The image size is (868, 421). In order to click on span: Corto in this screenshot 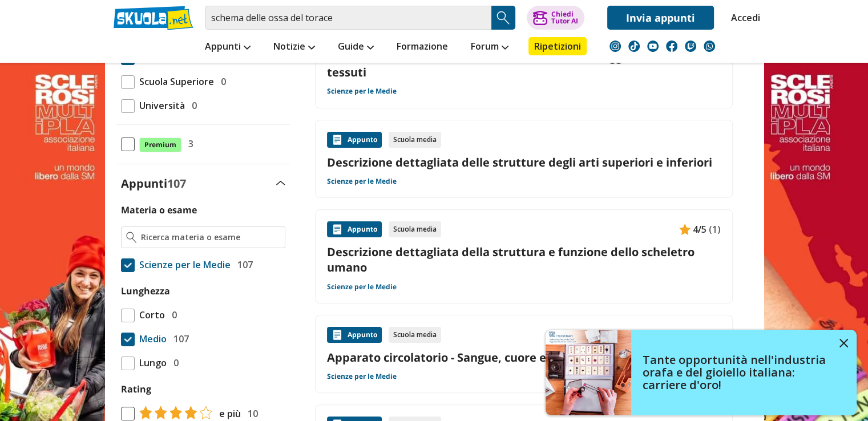, I will do `click(150, 314)`.